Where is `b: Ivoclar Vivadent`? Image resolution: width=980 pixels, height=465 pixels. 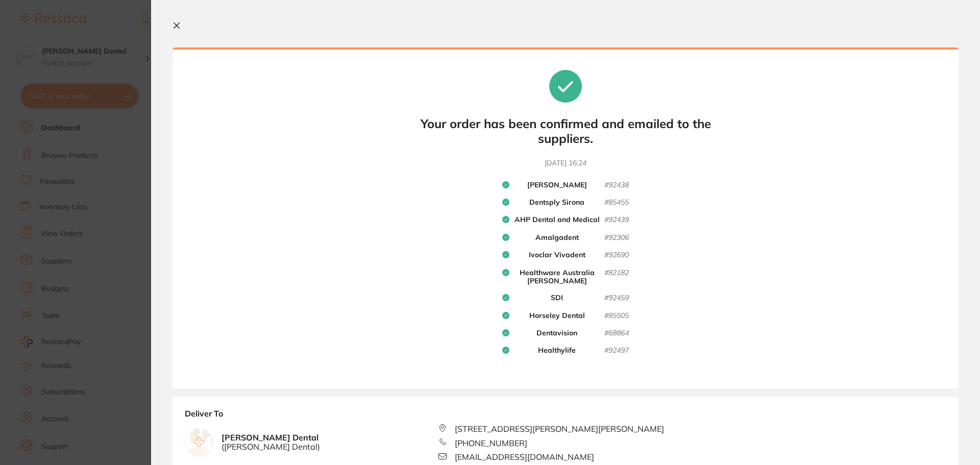
b: Ivoclar Vivadent is located at coordinates (557, 255).